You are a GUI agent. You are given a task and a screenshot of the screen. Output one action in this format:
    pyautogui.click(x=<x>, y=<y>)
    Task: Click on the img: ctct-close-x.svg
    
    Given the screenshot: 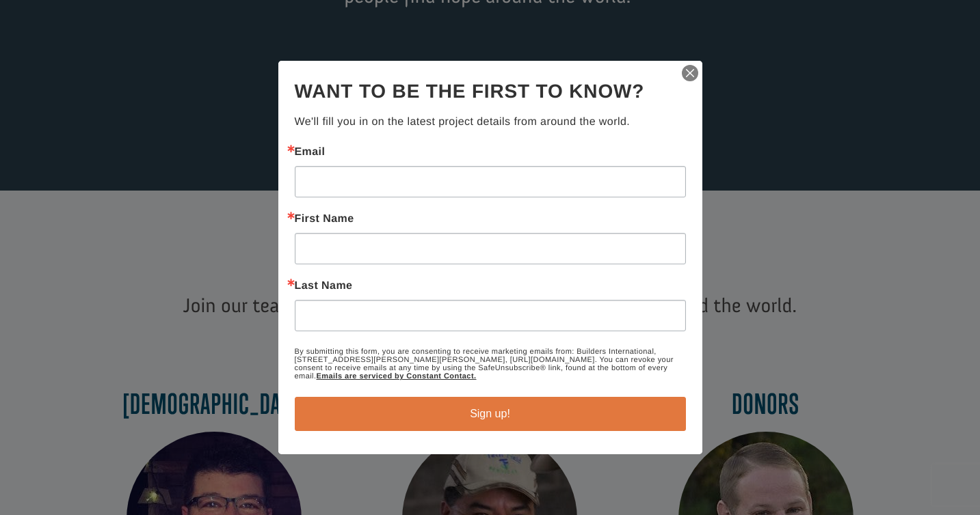 What is the action you would take?
    pyautogui.click(x=690, y=73)
    